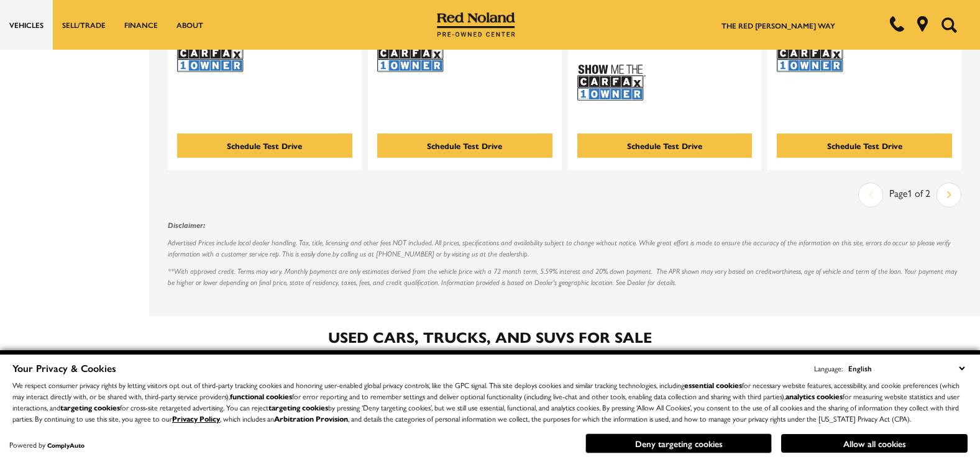 Image resolution: width=980 pixels, height=462 pixels. Describe the element at coordinates (910, 195) in the screenshot. I see `div: Page 1 of 2` at that location.